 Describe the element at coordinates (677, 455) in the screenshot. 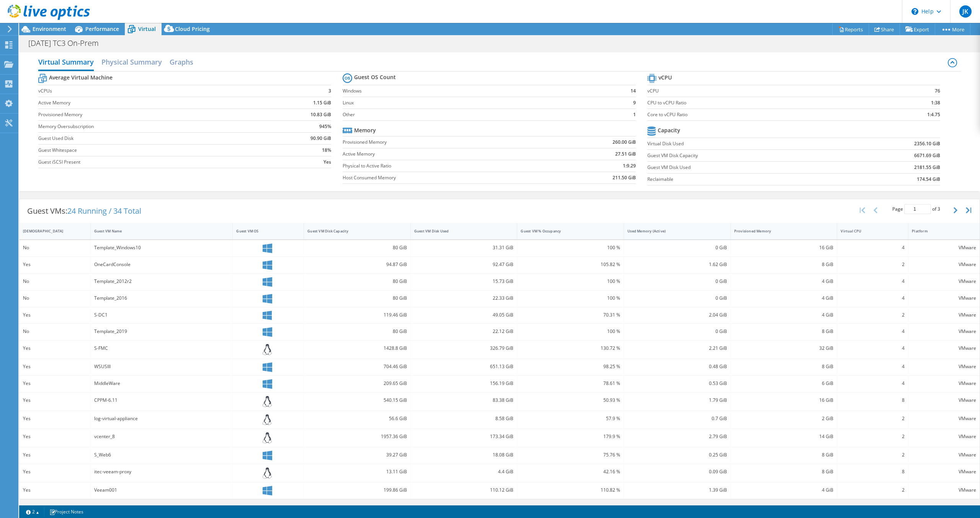

I see `div: 0.25 GiB` at that location.